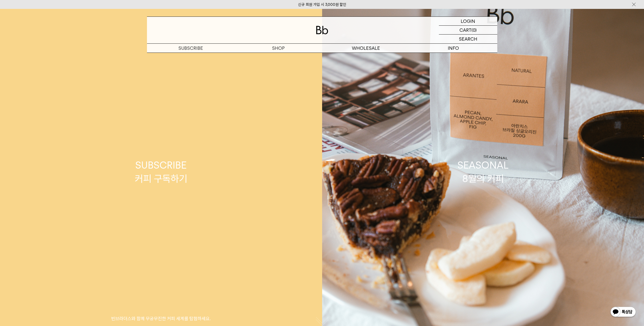 This screenshot has height=326, width=644. What do you see at coordinates (191, 48) in the screenshot?
I see `a: SUBSCRIBE` at bounding box center [191, 48].